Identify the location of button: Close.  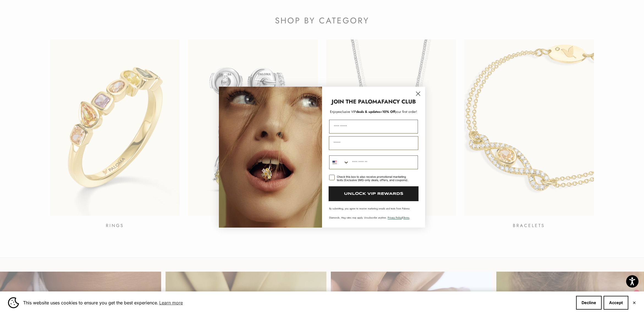
(634, 303).